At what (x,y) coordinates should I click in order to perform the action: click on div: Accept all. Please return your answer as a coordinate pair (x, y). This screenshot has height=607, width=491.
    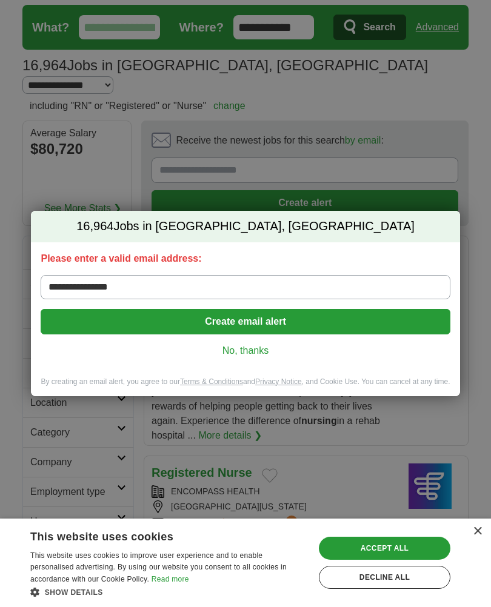
    Looking at the image, I should click on (384, 548).